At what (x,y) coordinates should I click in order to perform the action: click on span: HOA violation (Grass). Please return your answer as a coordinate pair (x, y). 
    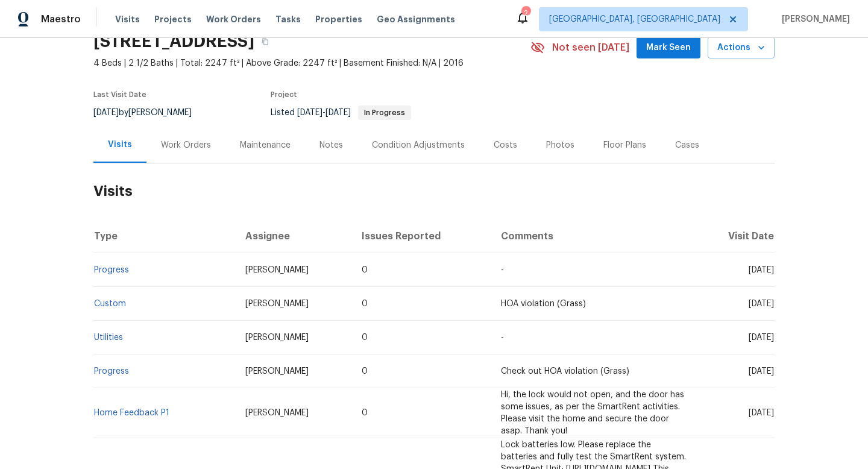
    Looking at the image, I should click on (543, 304).